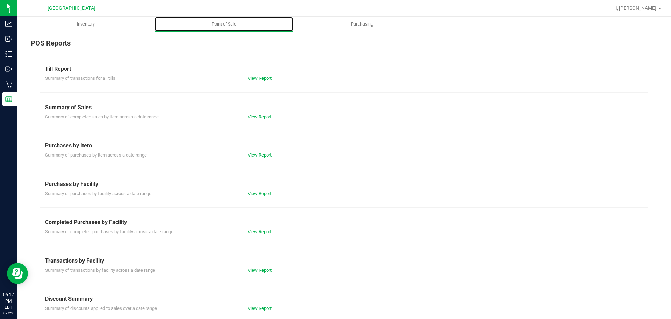 The width and height of the screenshot is (671, 319). Describe the element at coordinates (9, 84) in the screenshot. I see `inline-svg: Retail` at that location.